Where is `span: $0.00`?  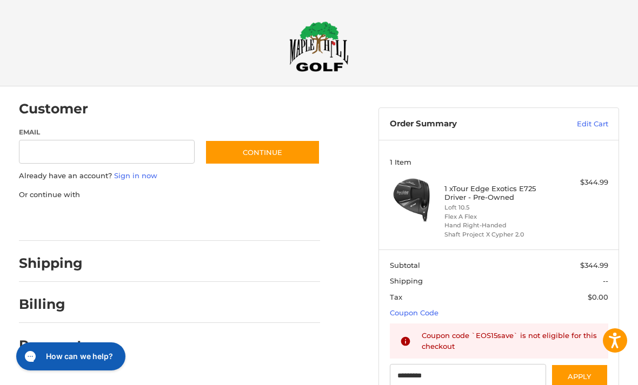
span: $0.00 is located at coordinates (598, 297).